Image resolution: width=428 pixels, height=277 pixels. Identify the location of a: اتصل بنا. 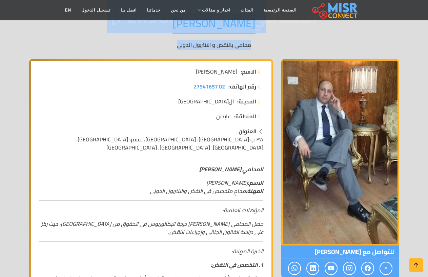
(128, 10).